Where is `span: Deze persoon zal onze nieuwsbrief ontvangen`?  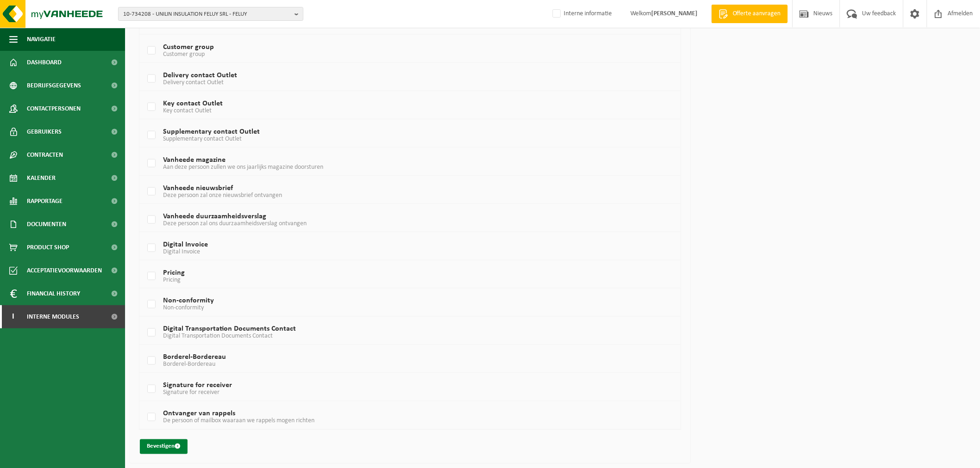
span: Deze persoon zal onze nieuwsbrief ontvangen is located at coordinates (222, 195).